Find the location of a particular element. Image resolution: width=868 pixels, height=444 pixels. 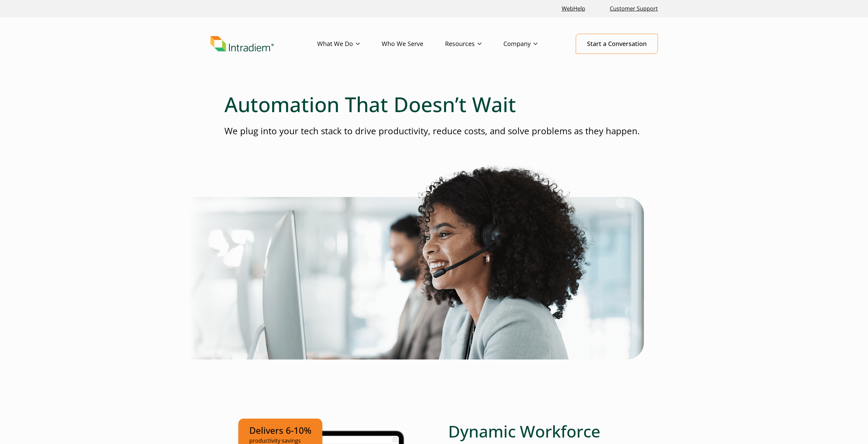

img: Platform is located at coordinates (416, 262).